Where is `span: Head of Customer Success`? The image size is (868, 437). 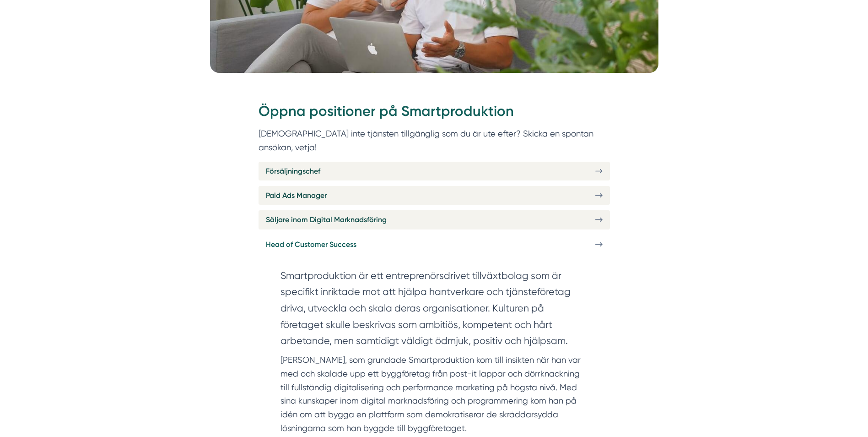
span: Head of Customer Success is located at coordinates (311, 244).